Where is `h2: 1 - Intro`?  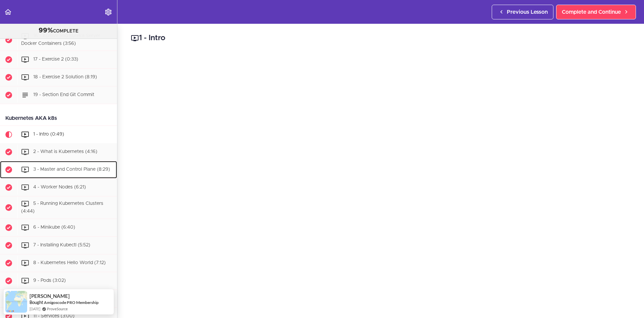
h2: 1 - Intro is located at coordinates (381, 38).